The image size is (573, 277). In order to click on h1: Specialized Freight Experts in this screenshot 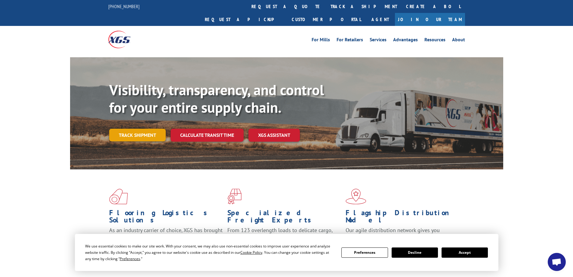, I will do `click(284, 218)`.